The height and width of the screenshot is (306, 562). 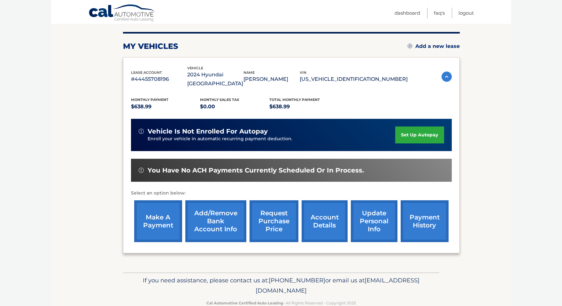 I want to click on h2: my vehicles, so click(x=150, y=46).